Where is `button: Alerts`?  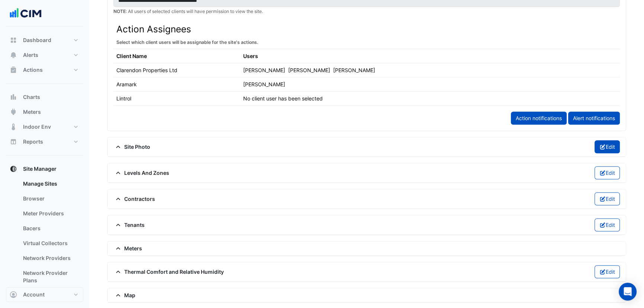 button: Alerts is located at coordinates (44, 55).